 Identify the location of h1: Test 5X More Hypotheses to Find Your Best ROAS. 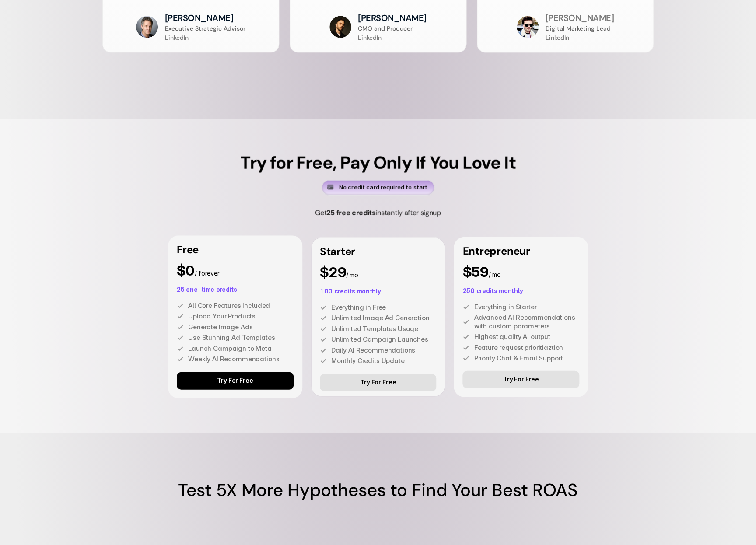
(378, 490).